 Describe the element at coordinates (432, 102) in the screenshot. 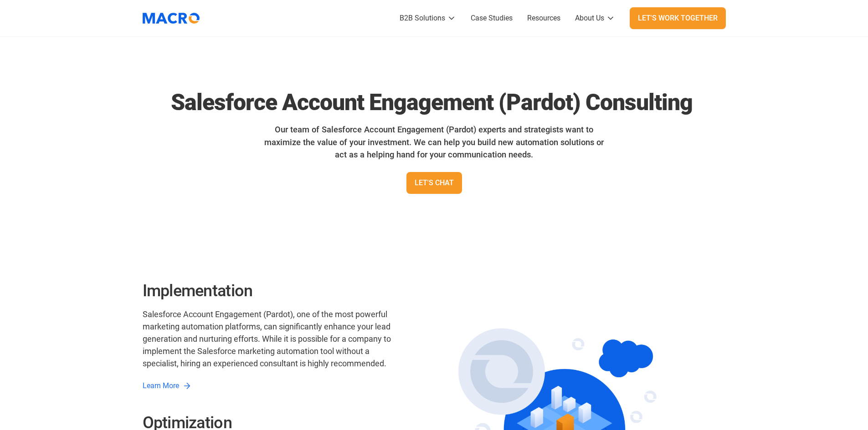

I see `h1: Salesforce Account Engagement (Pardot) Consulting` at that location.